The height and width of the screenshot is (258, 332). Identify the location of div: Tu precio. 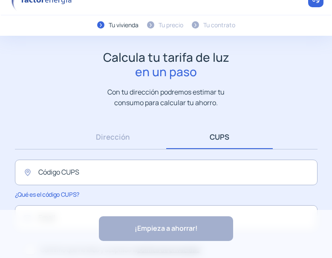
(171, 25).